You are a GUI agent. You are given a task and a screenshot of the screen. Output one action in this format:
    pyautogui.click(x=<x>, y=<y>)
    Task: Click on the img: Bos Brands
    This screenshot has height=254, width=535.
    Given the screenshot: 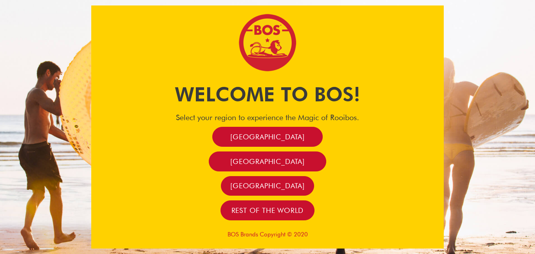 What is the action you would take?
    pyautogui.click(x=268, y=43)
    